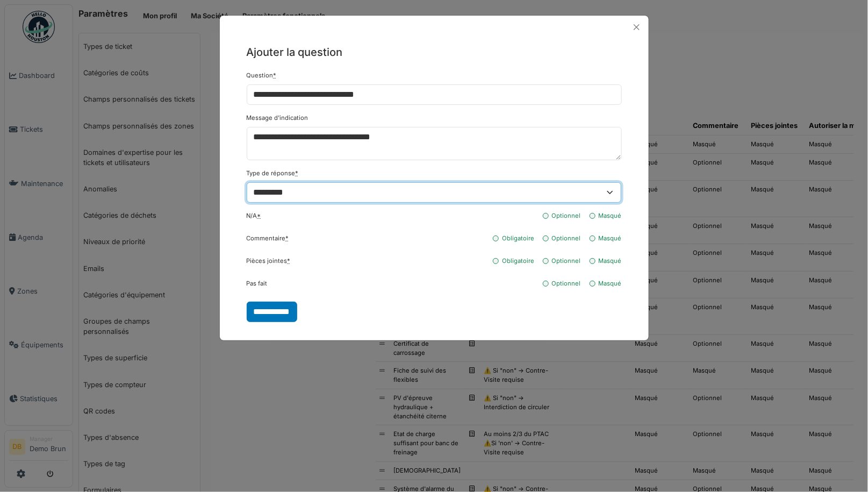  Describe the element at coordinates (391, 286) in the screenshot. I see `legend: Pas fait` at that location.